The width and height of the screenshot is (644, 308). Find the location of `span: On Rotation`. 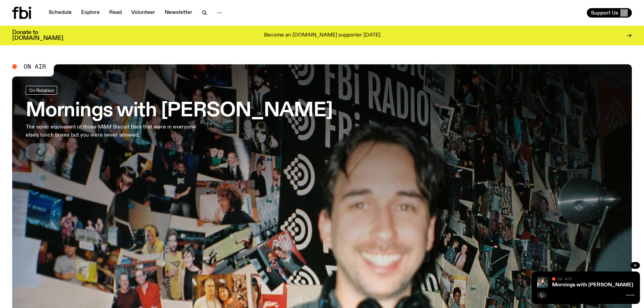

span: On Rotation is located at coordinates (42, 90).